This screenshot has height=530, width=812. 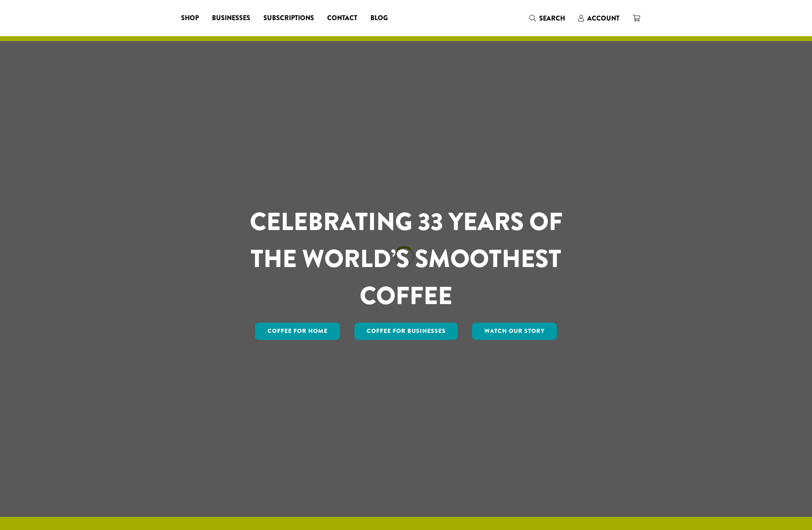 What do you see at coordinates (599, 18) in the screenshot?
I see `a: Account` at bounding box center [599, 18].